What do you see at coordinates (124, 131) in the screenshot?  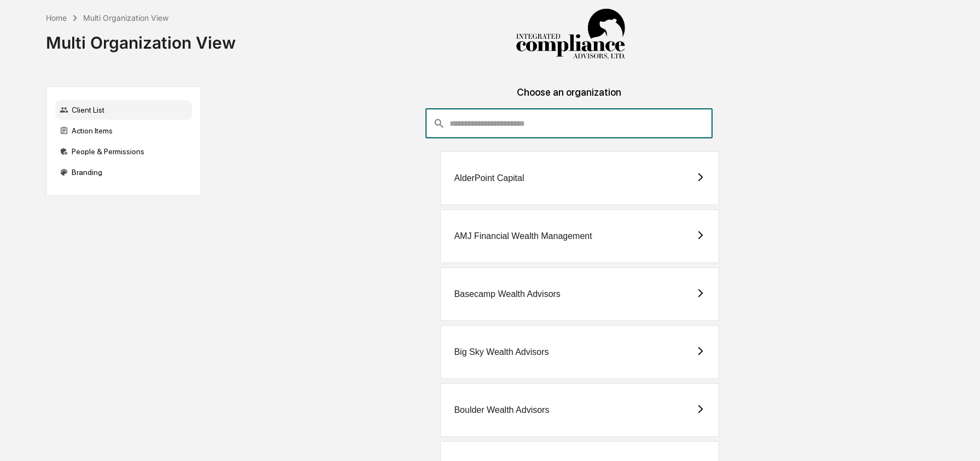 I see `div: Action Items` at bounding box center [124, 131].